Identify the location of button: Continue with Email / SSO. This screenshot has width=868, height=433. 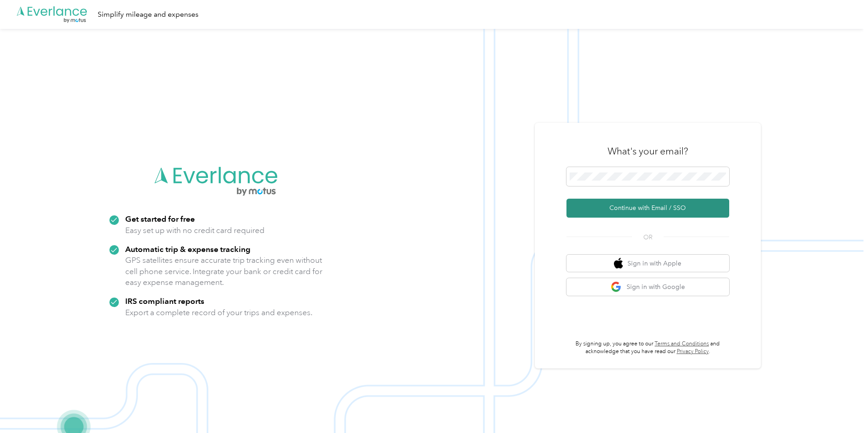
(648, 208).